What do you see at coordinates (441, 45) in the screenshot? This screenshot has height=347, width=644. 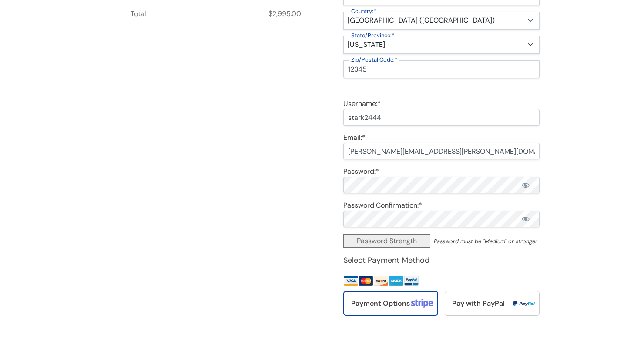 I see `select: State/Province` at bounding box center [441, 45].